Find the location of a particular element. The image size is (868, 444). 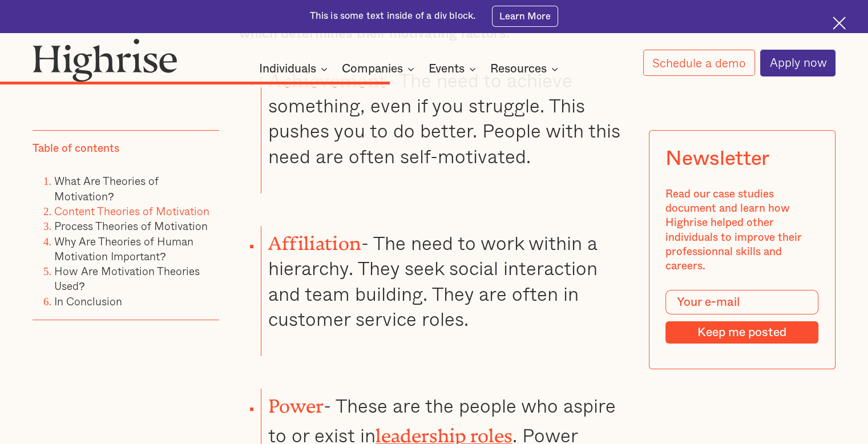

a: Apply now is located at coordinates (798, 63).